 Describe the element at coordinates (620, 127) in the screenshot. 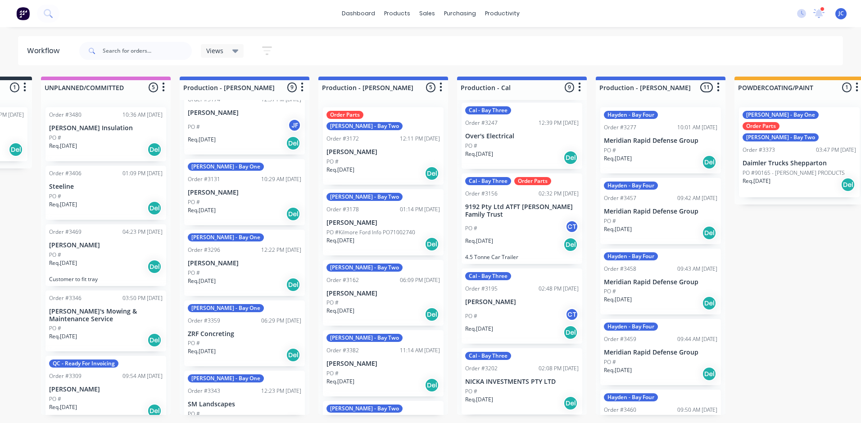

I see `div: Order #3277` at that location.